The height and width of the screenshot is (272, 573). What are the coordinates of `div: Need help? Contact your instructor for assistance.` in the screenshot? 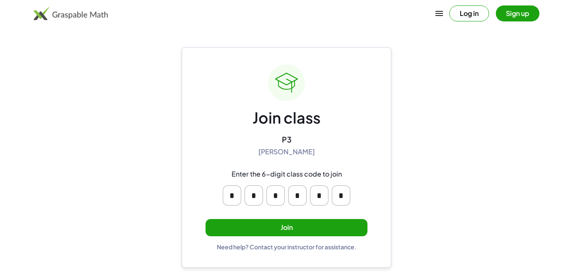 It's located at (287, 246).